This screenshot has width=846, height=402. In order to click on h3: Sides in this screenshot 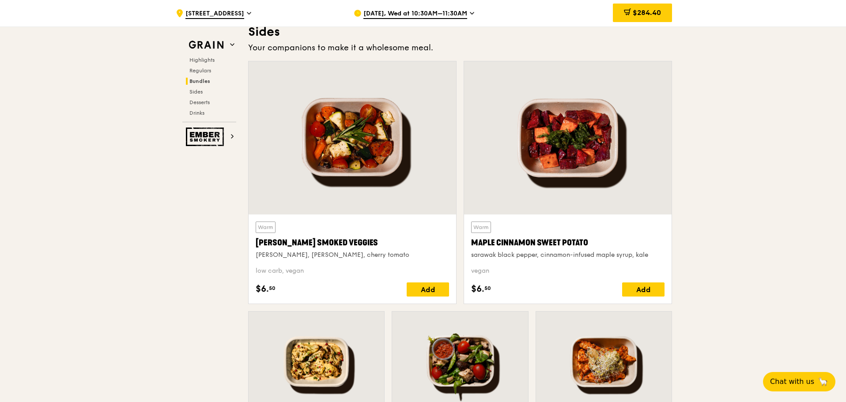, I will do `click(460, 32)`.